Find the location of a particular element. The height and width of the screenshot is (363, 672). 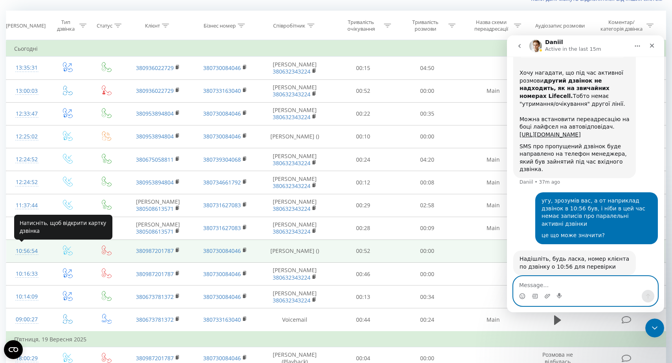

button: Send a message… is located at coordinates (141, 261).